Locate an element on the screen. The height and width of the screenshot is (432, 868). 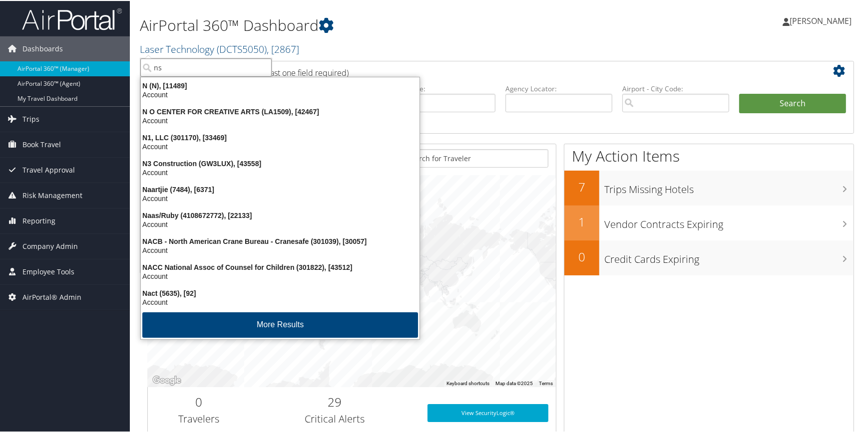
span: Employee Tools is located at coordinates (48, 271).